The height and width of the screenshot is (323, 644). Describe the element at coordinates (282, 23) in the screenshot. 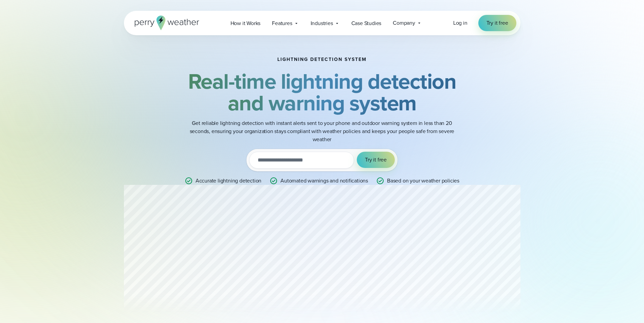

I see `span: Features` at that location.